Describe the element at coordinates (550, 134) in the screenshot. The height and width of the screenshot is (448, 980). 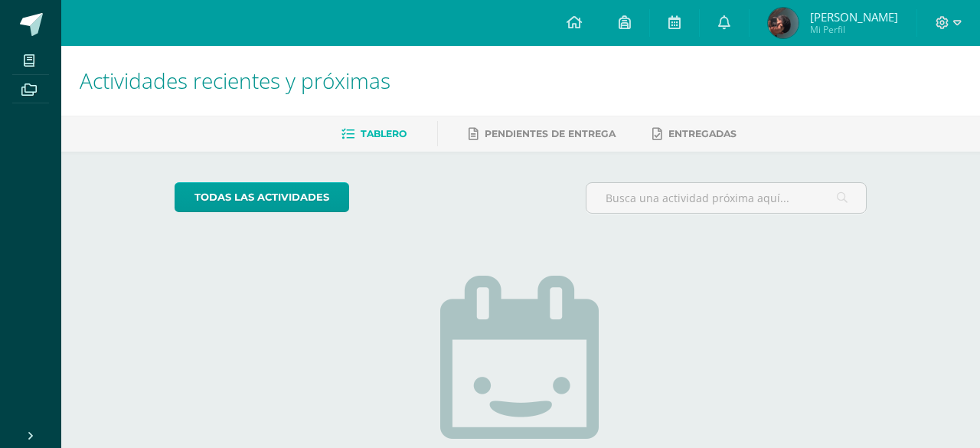
I see `span: Pendientes de entrega` at that location.